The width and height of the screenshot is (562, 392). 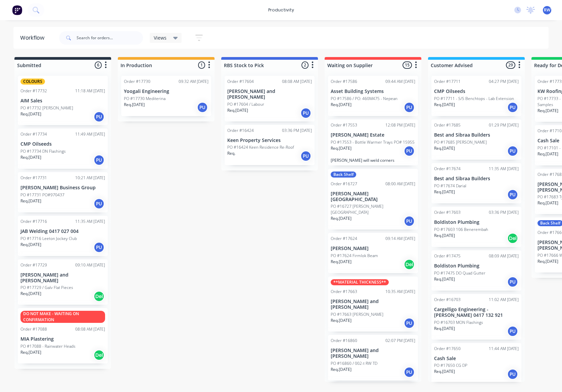 I want to click on div: Order #16424, so click(x=240, y=131).